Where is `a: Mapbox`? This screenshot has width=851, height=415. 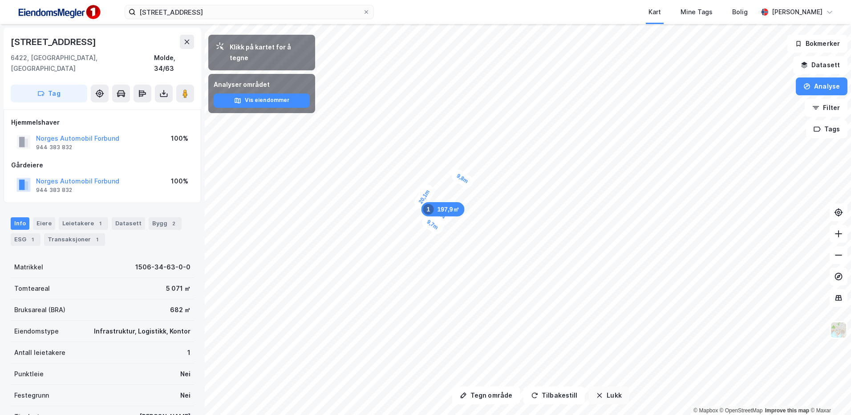
a: Mapbox is located at coordinates (705, 410).